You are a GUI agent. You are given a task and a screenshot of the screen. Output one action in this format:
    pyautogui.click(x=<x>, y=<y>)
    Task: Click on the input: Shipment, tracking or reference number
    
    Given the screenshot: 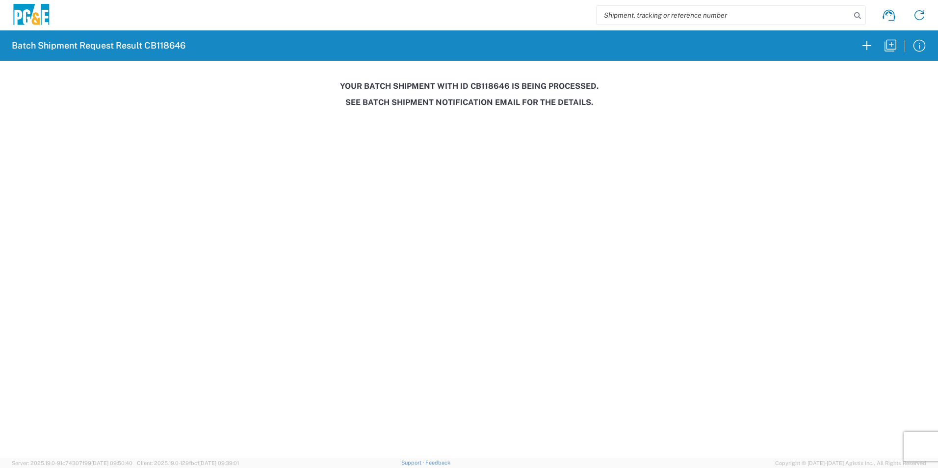 What is the action you would take?
    pyautogui.click(x=723, y=15)
    